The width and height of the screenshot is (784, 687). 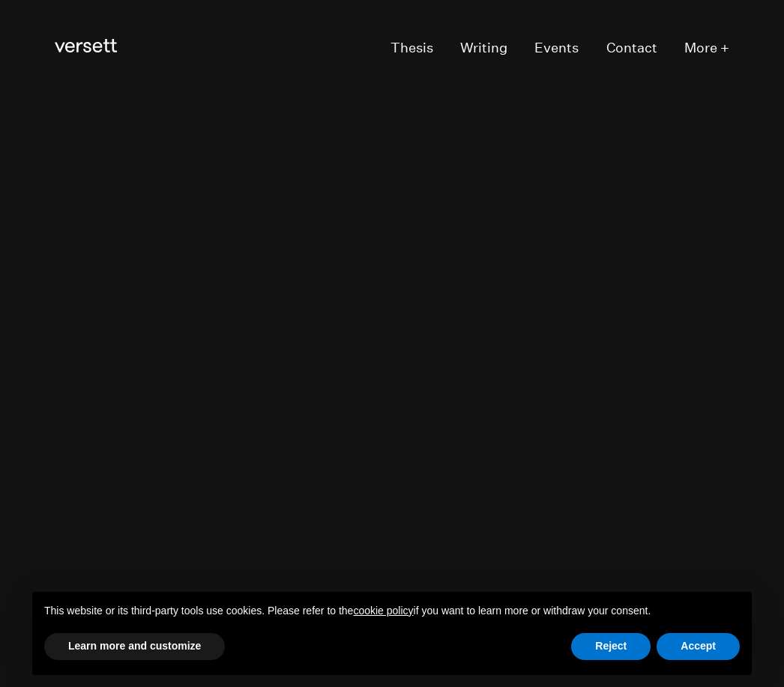 What do you see at coordinates (611, 647) in the screenshot?
I see `button: Reject` at bounding box center [611, 647].